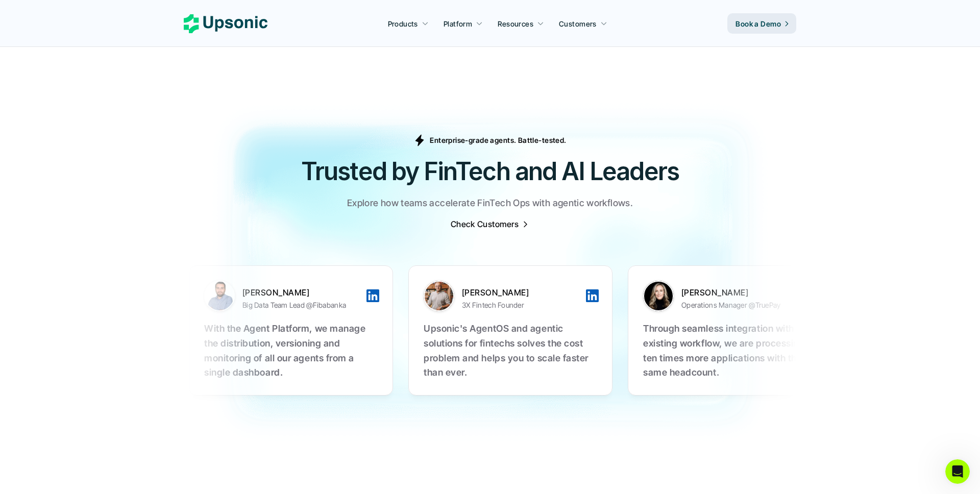 This screenshot has height=494, width=980. What do you see at coordinates (243, 304) in the screenshot?
I see `p: Big Data Team Lead @Fibabanka` at bounding box center [243, 304].